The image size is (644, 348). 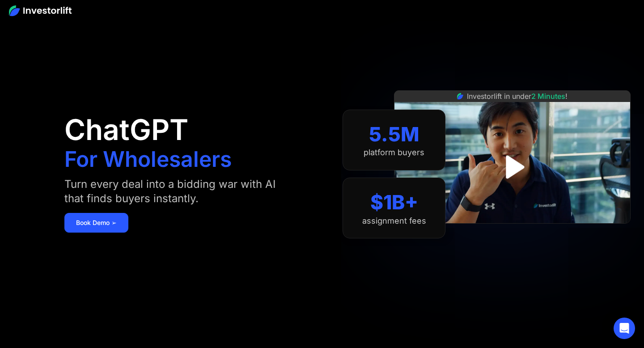 I want to click on a: Book Demo ➢, so click(x=96, y=222).